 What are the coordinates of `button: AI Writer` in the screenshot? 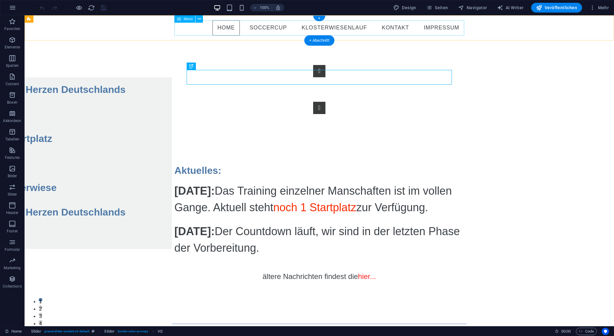 It's located at (510, 8).